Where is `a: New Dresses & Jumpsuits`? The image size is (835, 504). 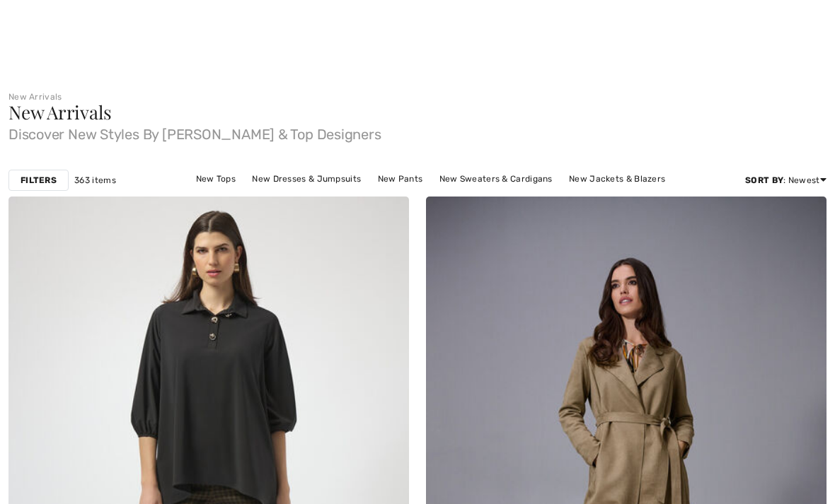
a: New Dresses & Jumpsuits is located at coordinates (307, 179).